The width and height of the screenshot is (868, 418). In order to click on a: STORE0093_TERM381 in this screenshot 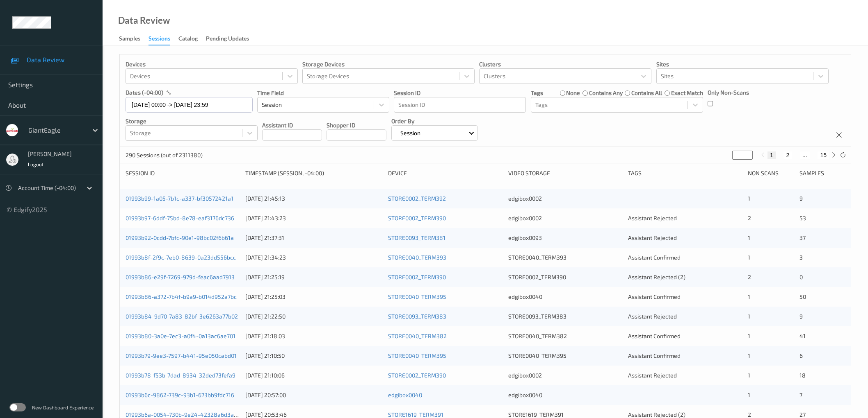, I will do `click(417, 237)`.